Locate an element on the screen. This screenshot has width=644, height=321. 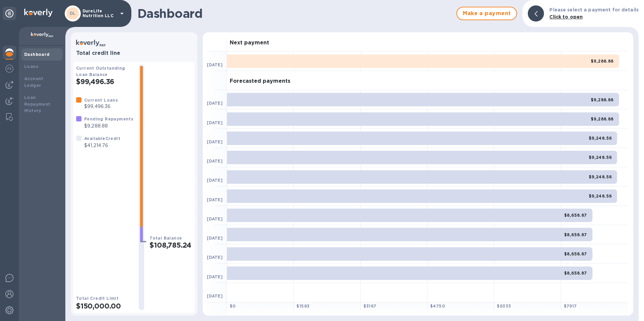
b: $ 6333 is located at coordinates (503, 306).